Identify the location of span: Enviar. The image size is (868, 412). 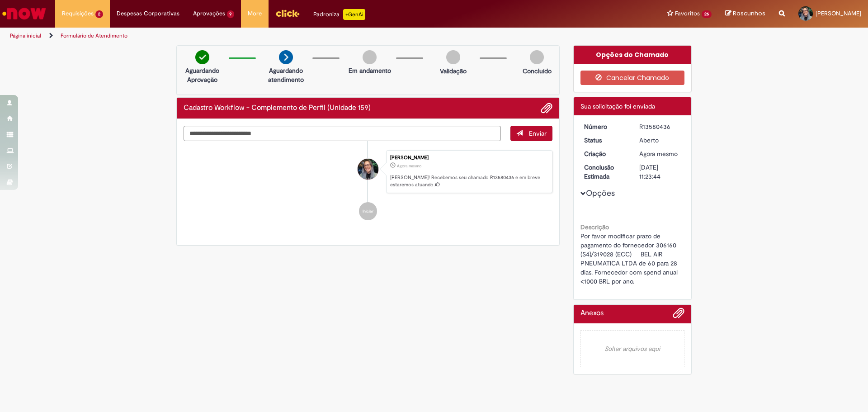
(537, 134).